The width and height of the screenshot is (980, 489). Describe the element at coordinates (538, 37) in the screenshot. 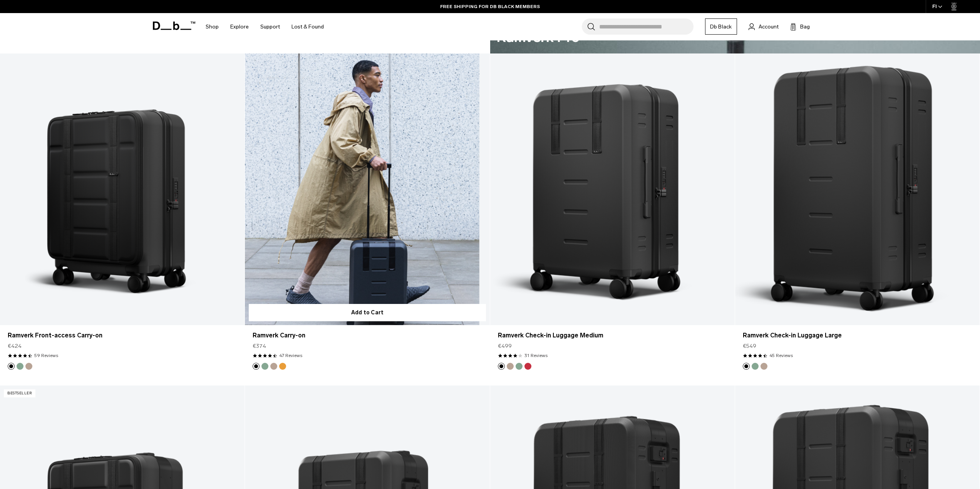

I see `h2: Ramverk Pro` at that location.